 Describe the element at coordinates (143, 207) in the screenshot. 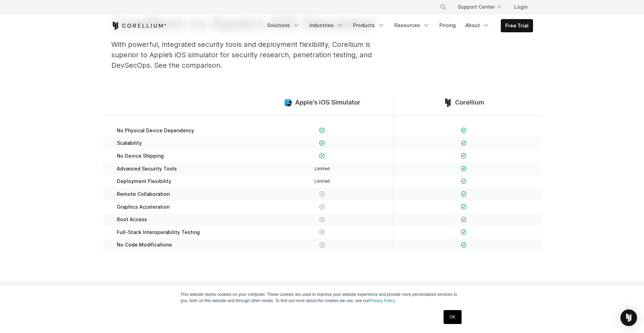

I see `span: Graphics Acceleration` at that location.